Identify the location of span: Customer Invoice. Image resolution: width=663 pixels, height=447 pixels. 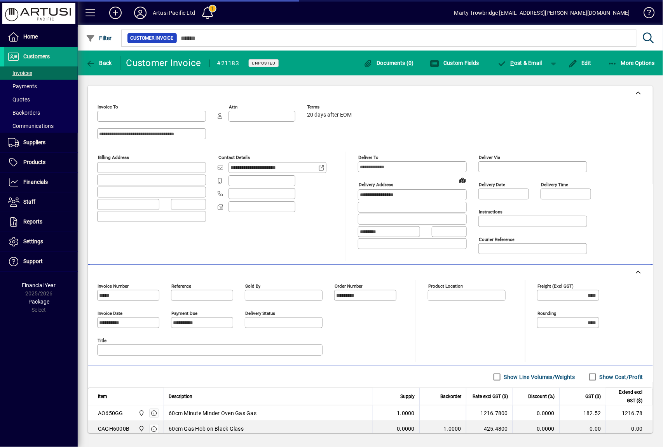
(152, 38).